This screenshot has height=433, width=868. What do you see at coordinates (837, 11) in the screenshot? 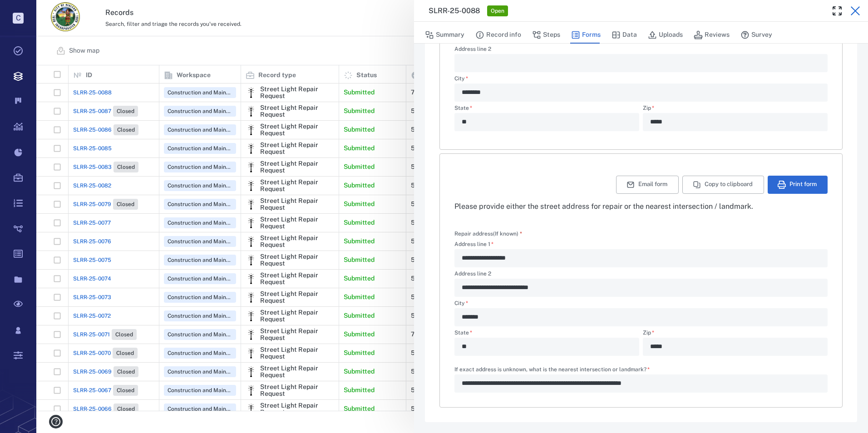
I see `button: Toggle Fullscreen` at bounding box center [837, 11].